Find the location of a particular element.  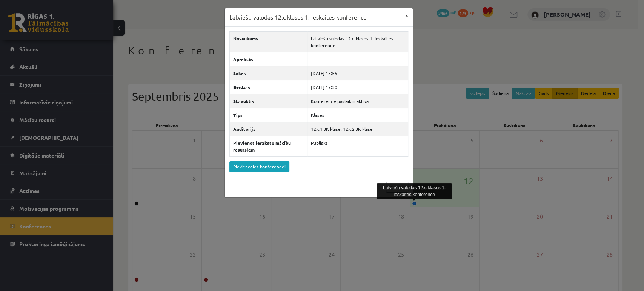

td: Klases is located at coordinates (357, 114).